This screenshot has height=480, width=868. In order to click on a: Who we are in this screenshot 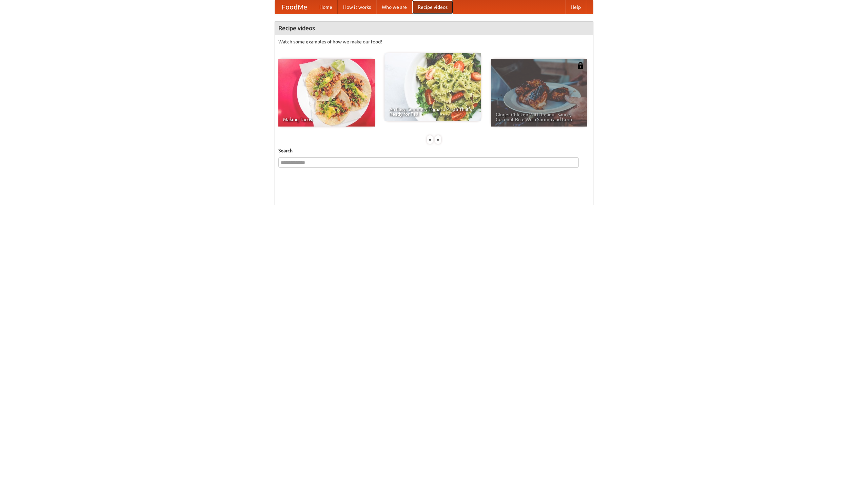, I will do `click(394, 7)`.